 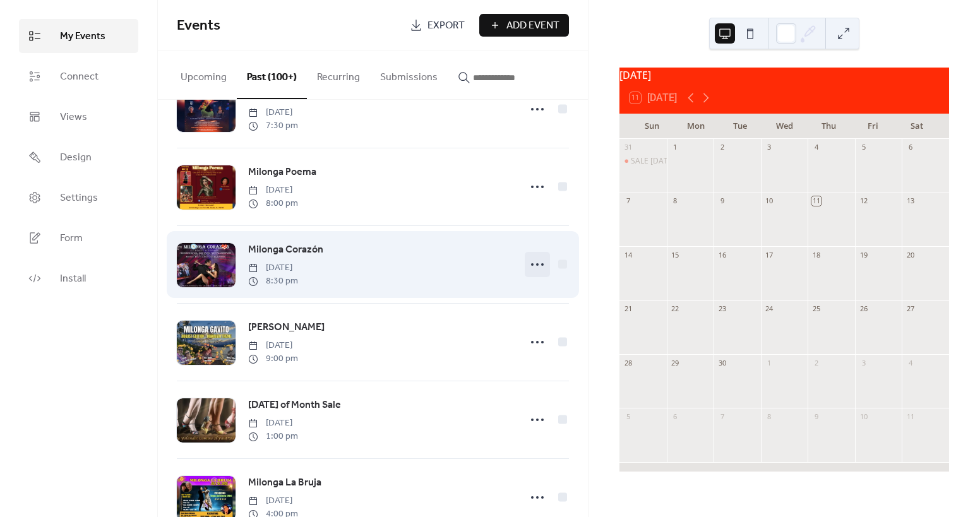 What do you see at coordinates (627, 147) in the screenshot?
I see `div: 31` at bounding box center [627, 147].